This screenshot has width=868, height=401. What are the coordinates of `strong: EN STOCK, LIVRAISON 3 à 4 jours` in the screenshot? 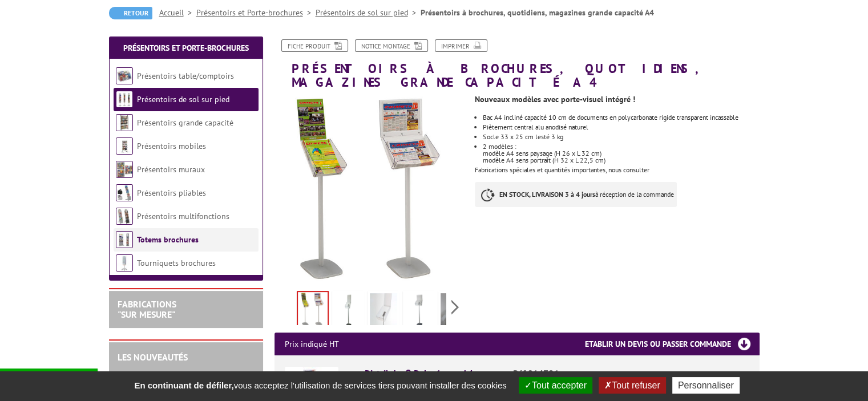 It's located at (547, 194).